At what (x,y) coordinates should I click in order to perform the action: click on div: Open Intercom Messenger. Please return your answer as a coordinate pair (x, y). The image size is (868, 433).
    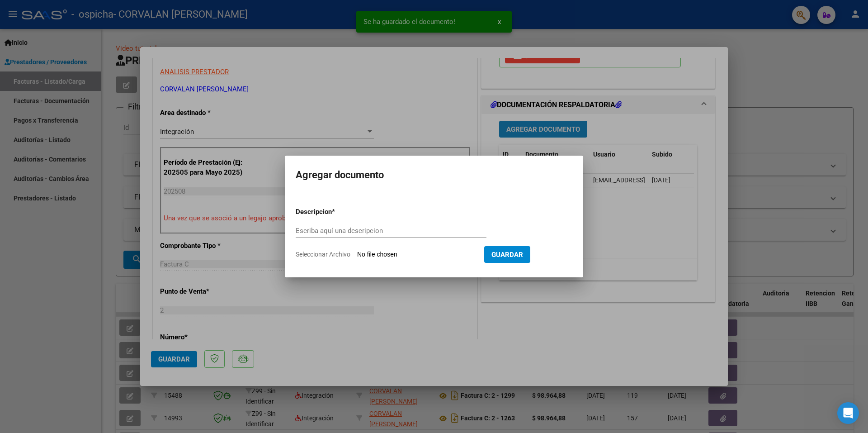
    Looking at the image, I should click on (848, 413).